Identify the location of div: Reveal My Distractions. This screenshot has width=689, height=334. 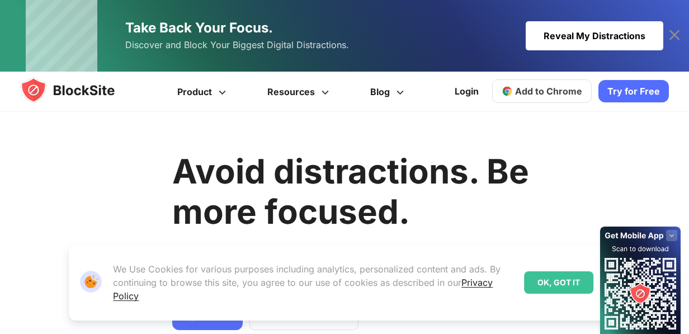
(594, 36).